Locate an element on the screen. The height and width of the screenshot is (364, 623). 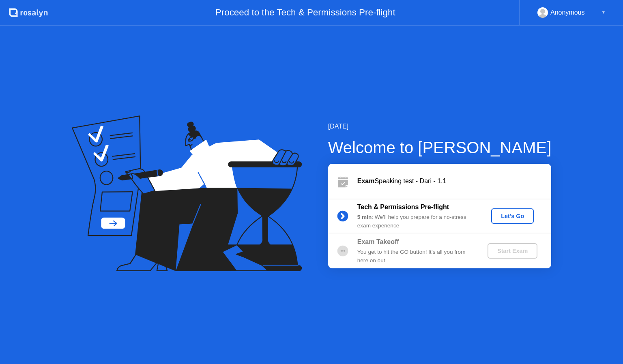
b: Exam is located at coordinates (366, 181).